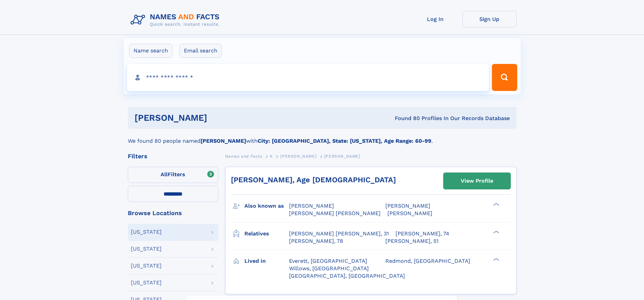  I want to click on h3: Lived in, so click(267, 261).